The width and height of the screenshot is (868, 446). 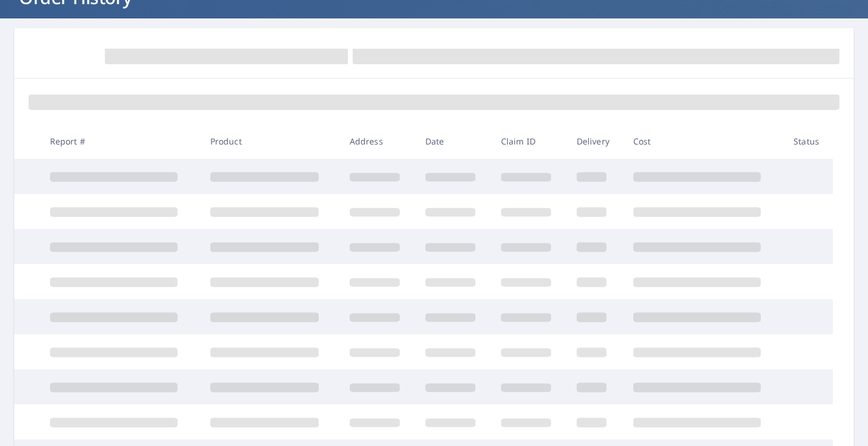 I want to click on th: Claim ID, so click(x=529, y=141).